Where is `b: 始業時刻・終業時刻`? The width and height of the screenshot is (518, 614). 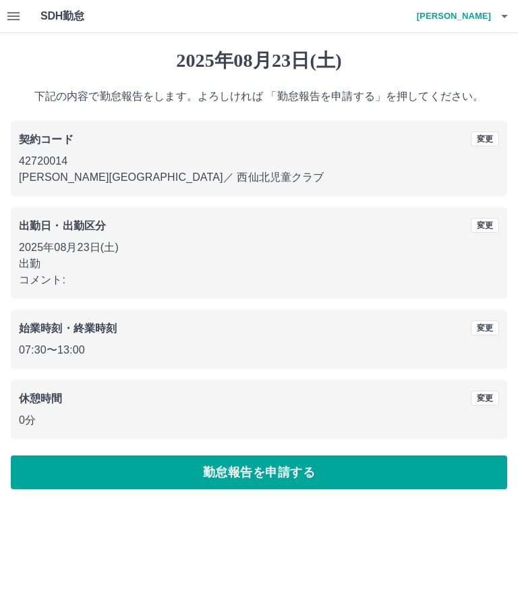 b: 始業時刻・終業時刻 is located at coordinates (67, 328).